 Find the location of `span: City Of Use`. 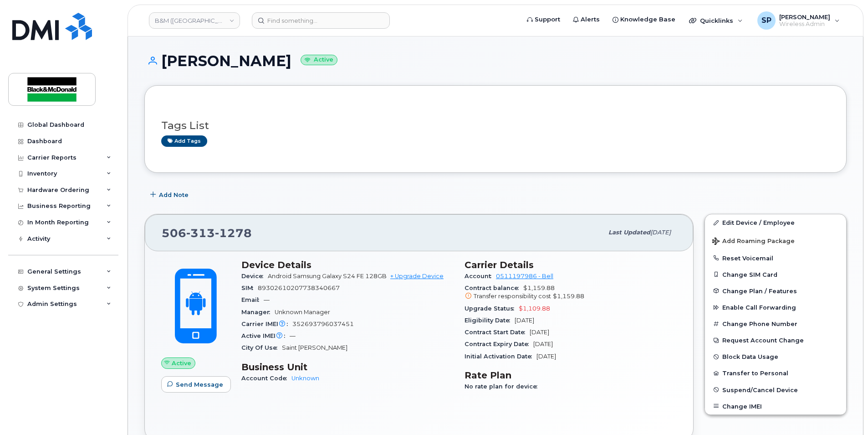

span: City Of Use is located at coordinates (262, 348).